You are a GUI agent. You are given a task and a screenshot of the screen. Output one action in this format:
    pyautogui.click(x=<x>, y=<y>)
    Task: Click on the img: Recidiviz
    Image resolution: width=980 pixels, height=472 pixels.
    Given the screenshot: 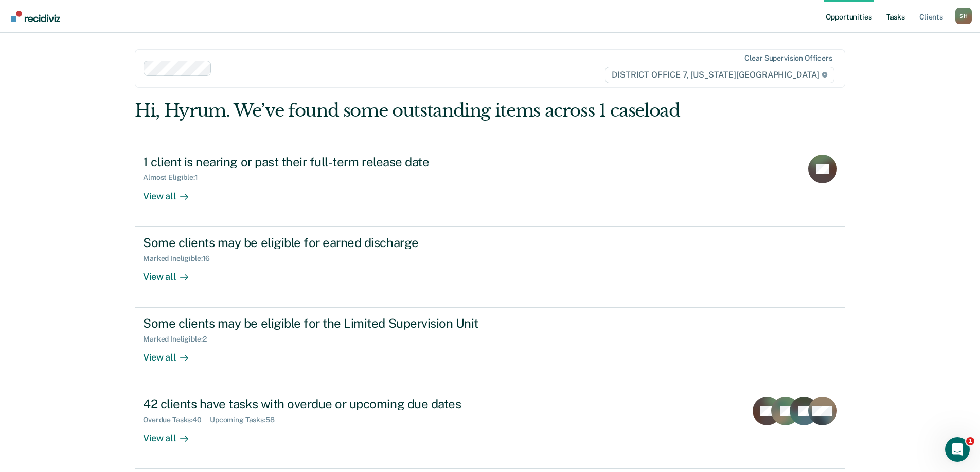 What is the action you would take?
    pyautogui.click(x=35, y=17)
    